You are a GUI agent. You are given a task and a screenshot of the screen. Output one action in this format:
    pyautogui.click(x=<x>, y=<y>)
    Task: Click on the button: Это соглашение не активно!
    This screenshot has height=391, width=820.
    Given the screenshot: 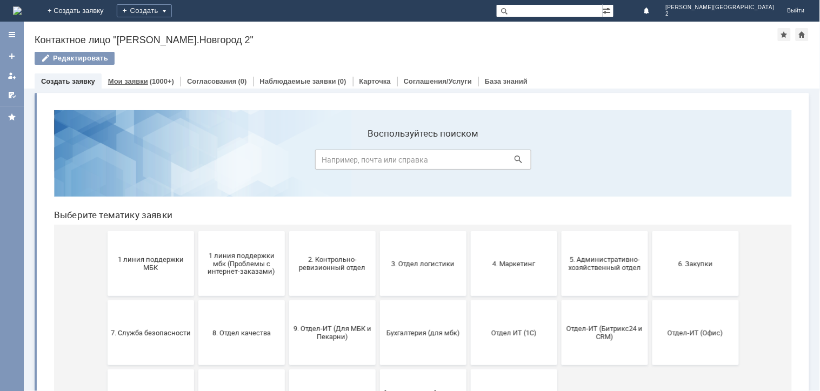 What is the action you would take?
    pyautogui.click(x=287, y=301)
    